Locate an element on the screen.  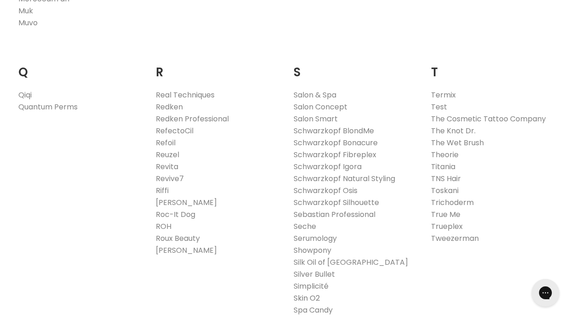
a: Skin O2 is located at coordinates (306, 298).